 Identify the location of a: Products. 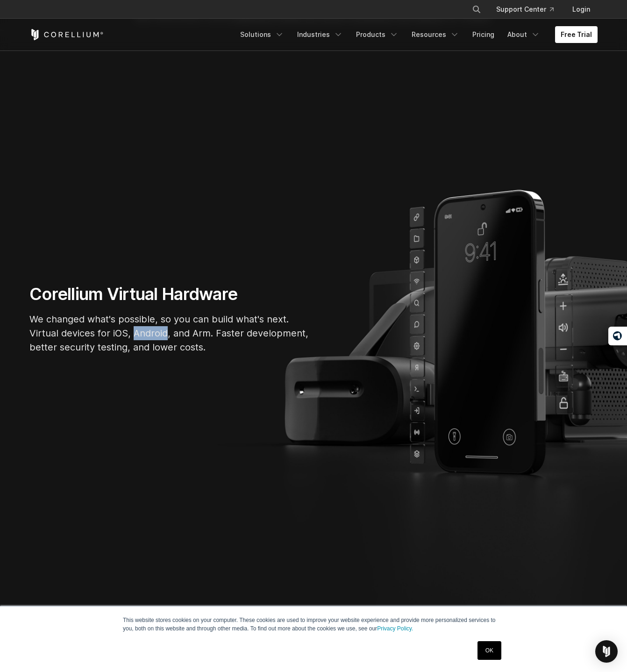
(377, 35).